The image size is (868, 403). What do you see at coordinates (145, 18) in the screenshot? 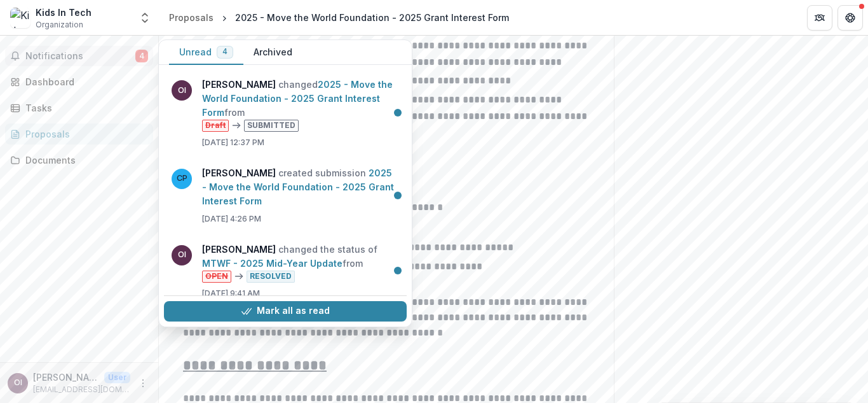
I see `button: Open entity switcher` at bounding box center [145, 18].